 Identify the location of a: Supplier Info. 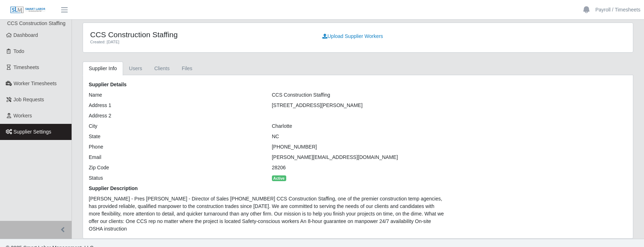
(103, 68).